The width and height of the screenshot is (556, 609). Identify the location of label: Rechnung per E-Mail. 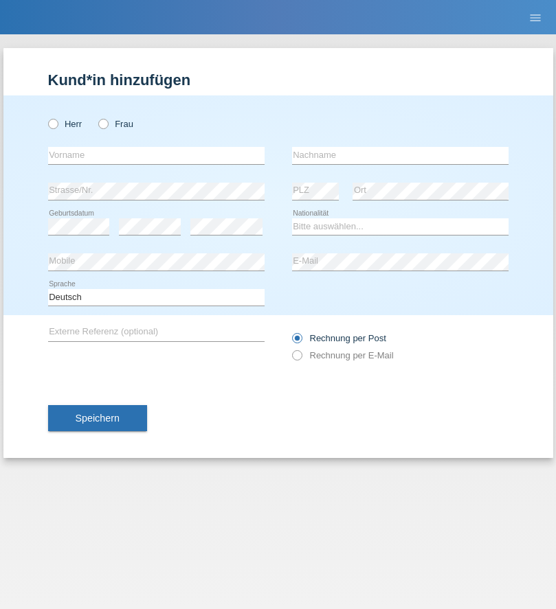
(343, 355).